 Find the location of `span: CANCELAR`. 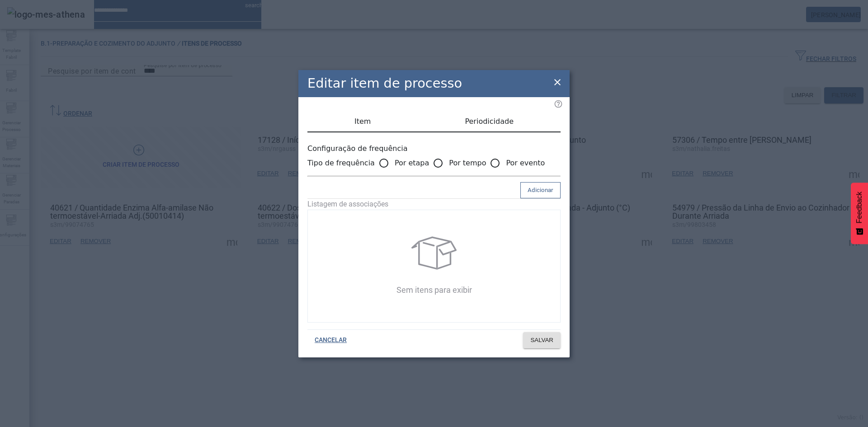

span: CANCELAR is located at coordinates (330, 341).